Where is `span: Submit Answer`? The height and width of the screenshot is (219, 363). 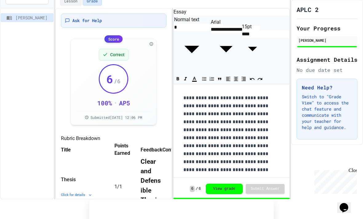
span: Submit Answer is located at coordinates (265, 189).